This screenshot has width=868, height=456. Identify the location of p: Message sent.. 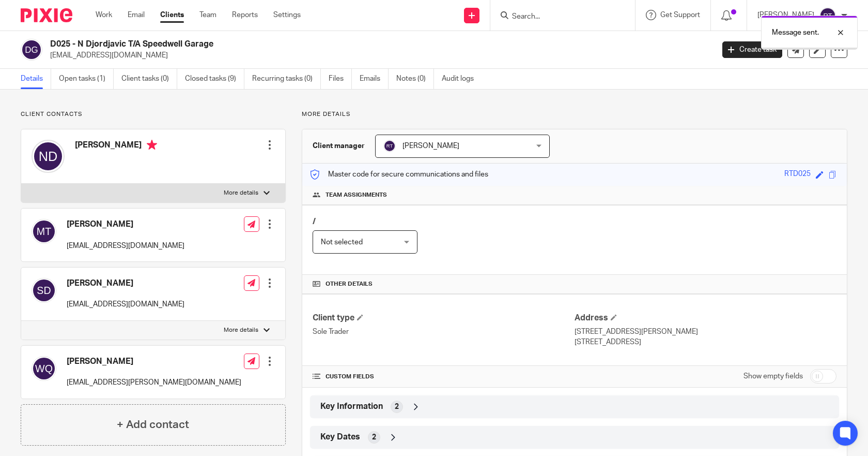
(795, 32).